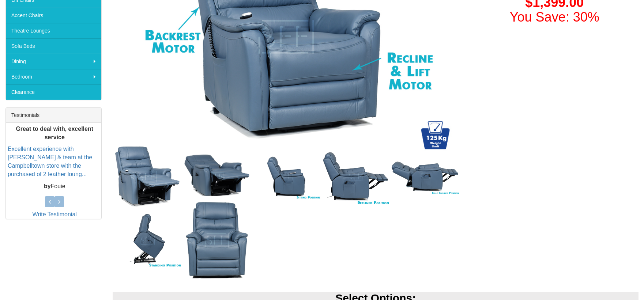 The height and width of the screenshot is (300, 644). I want to click on b: Great to deal with, excellent service, so click(55, 133).